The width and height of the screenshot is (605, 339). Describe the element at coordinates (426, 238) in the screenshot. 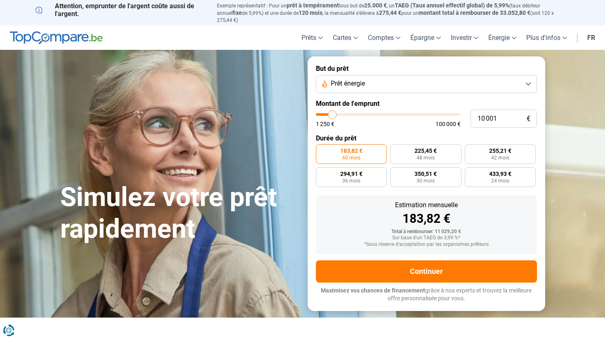

I see `div: Sur base d'un TAEG de 3,99 %*` at that location.